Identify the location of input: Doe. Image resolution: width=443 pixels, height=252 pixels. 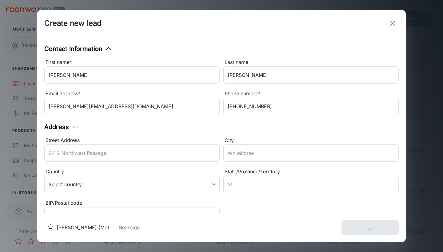
(311, 75).